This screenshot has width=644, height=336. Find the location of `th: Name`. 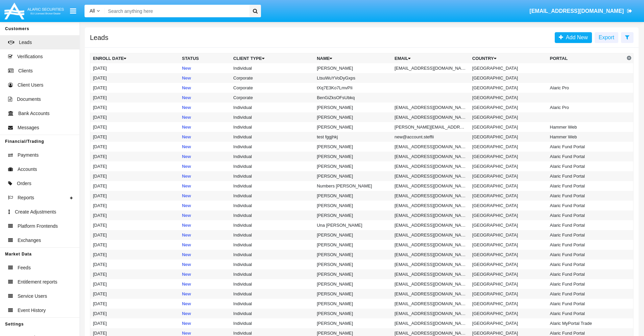

th: Name is located at coordinates (353, 59).